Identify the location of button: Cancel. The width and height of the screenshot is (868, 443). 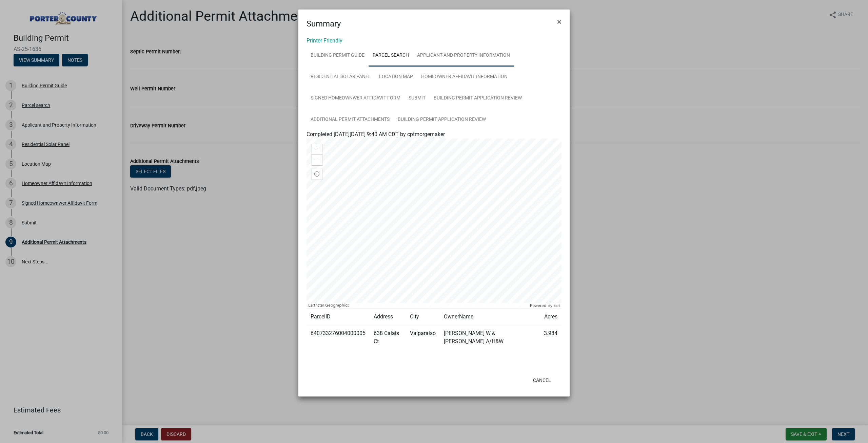
(542, 380).